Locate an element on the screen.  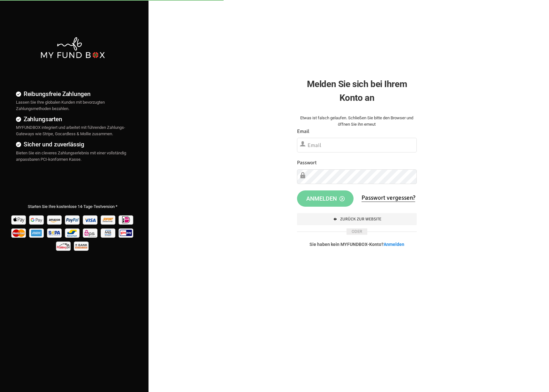
span: Bieten Sie ein cleveres Zahlungserlebnis mit einer vollständig anpassbaren PCI-konformen Kasse. is located at coordinates (71, 156).